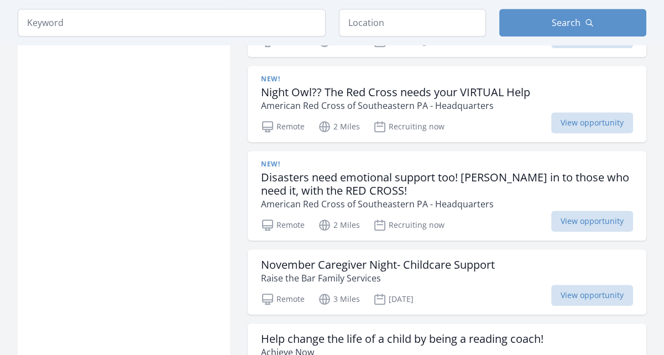 This screenshot has height=355, width=664. Describe the element at coordinates (573, 23) in the screenshot. I see `button: Search` at that location.